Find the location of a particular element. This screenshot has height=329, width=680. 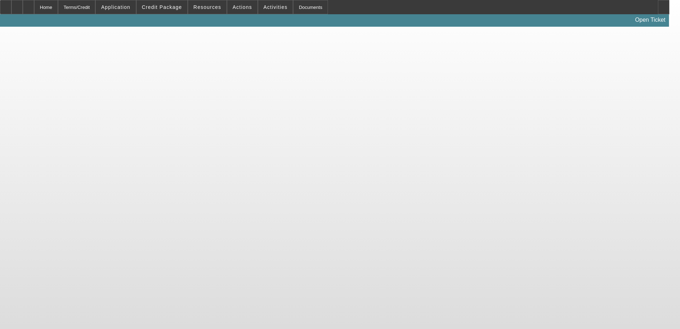

button: Application is located at coordinates (116, 7).